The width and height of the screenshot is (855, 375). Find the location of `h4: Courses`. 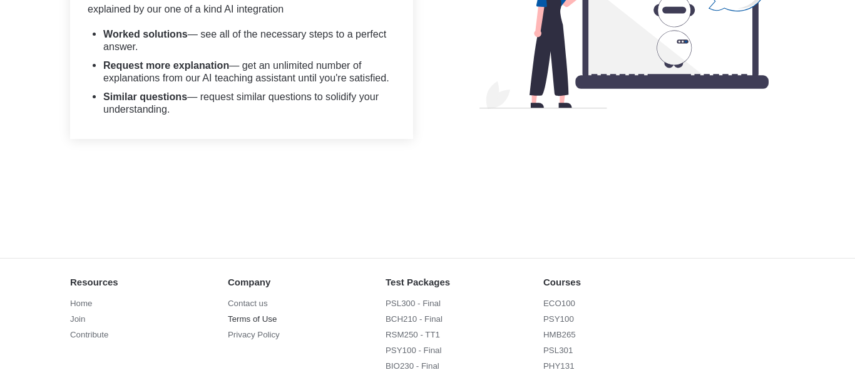

h4: Courses is located at coordinates (587, 282).